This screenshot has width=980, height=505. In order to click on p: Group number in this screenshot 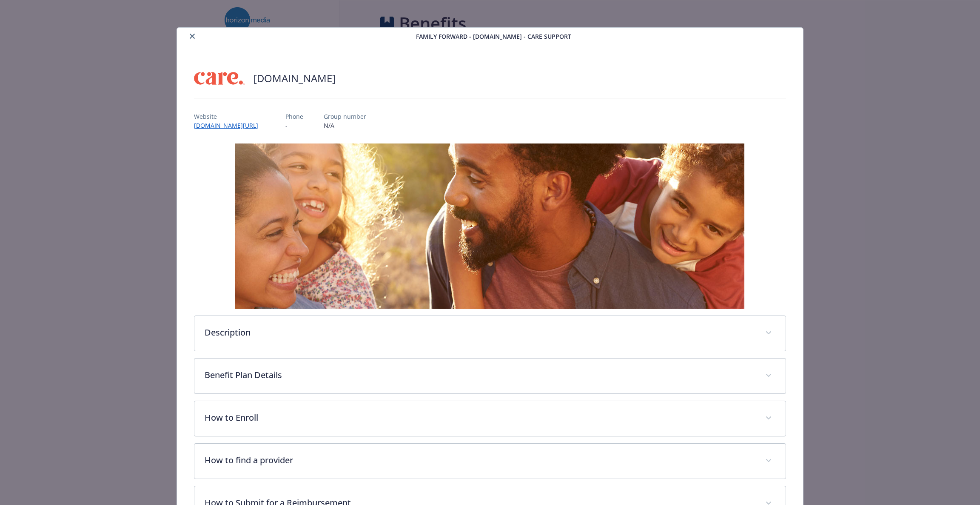, I will do `click(345, 116)`.